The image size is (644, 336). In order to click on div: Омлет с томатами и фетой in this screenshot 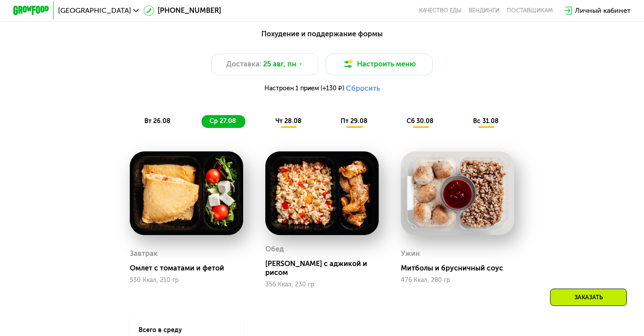, I will do `click(190, 268)`.